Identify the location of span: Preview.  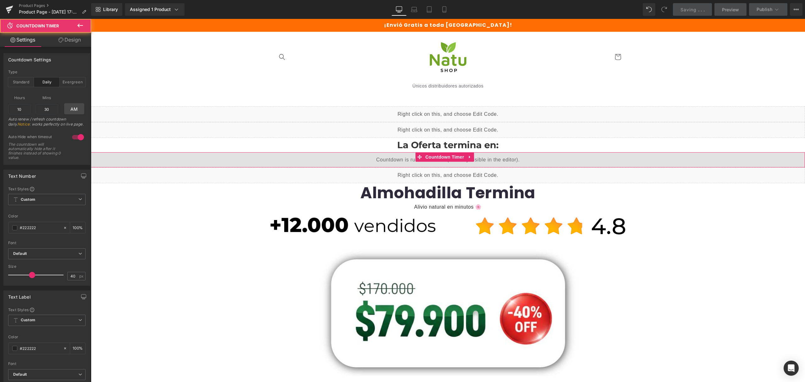
(731, 9).